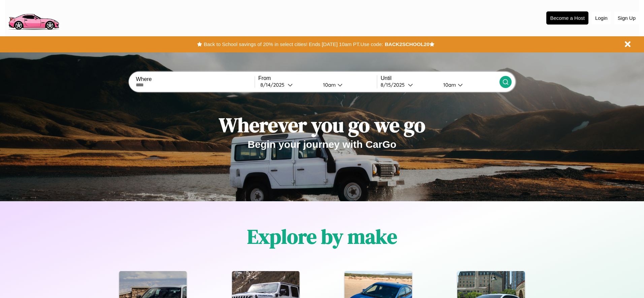 The width and height of the screenshot is (644, 298). I want to click on button: Sign Up, so click(626, 18).